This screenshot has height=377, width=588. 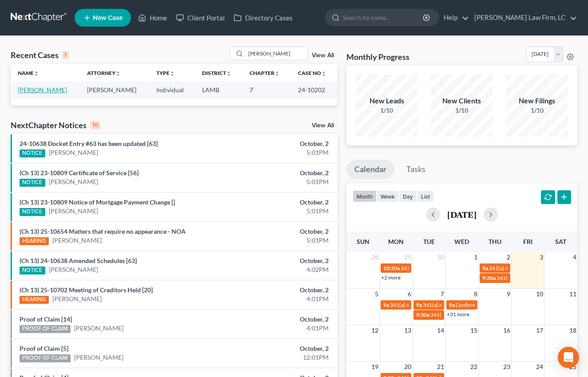 What do you see at coordinates (508, 257) in the screenshot?
I see `span: 2` at bounding box center [508, 257].